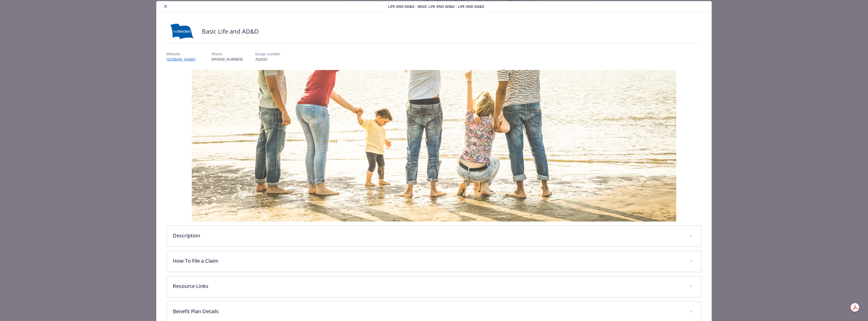 Image resolution: width=868 pixels, height=321 pixels. I want to click on h2: Basic Life and AD&D, so click(230, 32).